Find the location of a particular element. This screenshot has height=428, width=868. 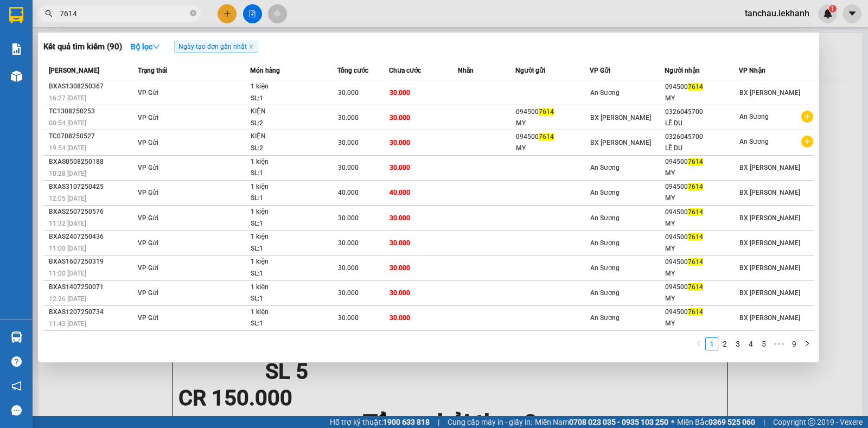

li: 9 is located at coordinates (794, 344).